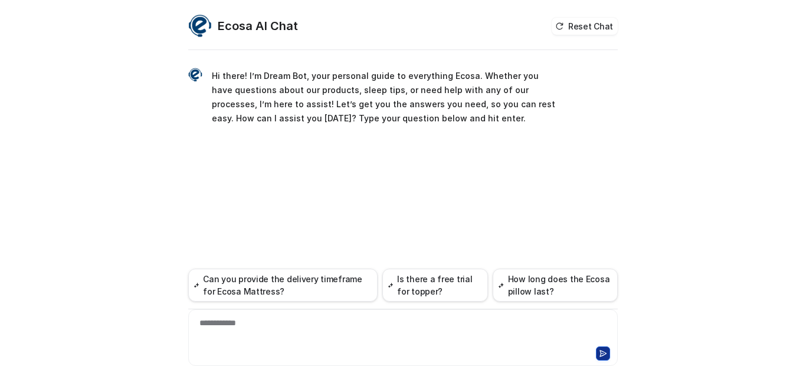  I want to click on button: Can you provide the delivery timeframe for Ecosa Mattress?, so click(283, 285).